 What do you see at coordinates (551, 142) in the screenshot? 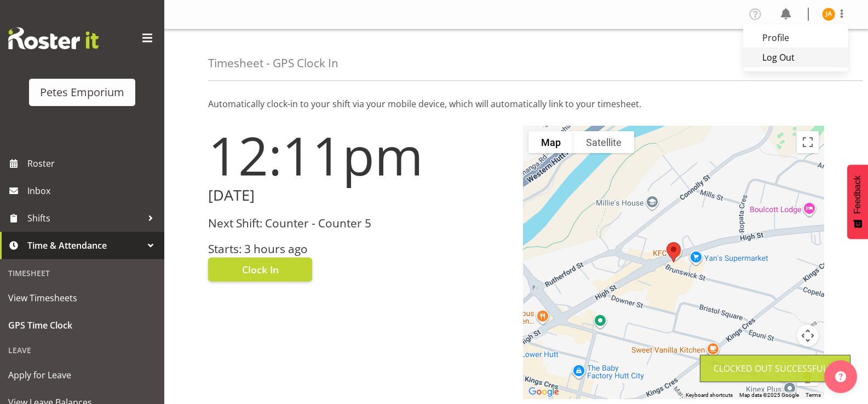
I see `button: Show street map` at bounding box center [551, 142].